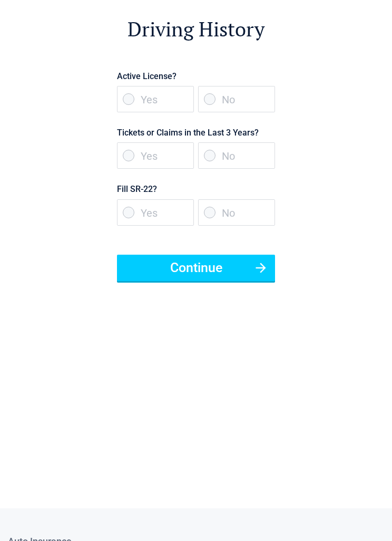 The width and height of the screenshot is (392, 541). Describe the element at coordinates (196, 189) in the screenshot. I see `label: Fill SR-22?` at that location.